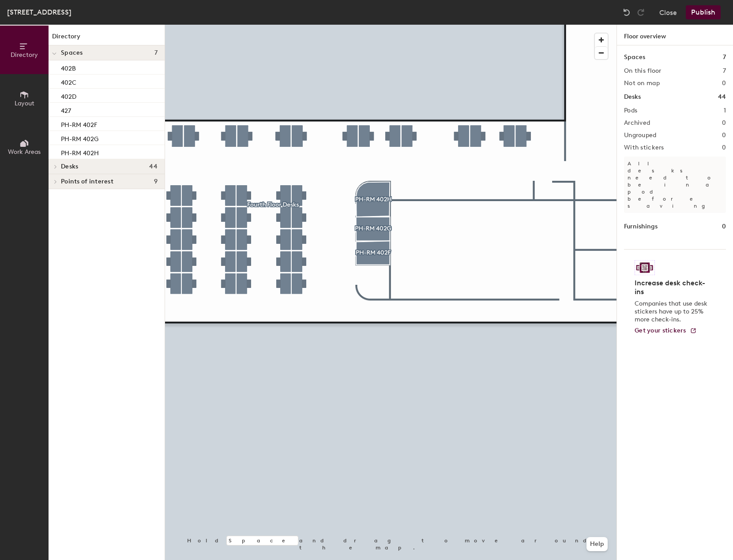  I want to click on h1: 44, so click(722, 97).